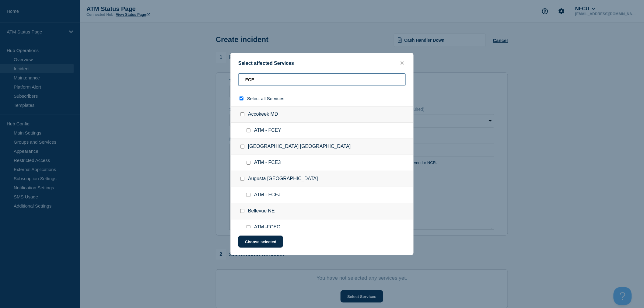 Image resolution: width=644 pixels, height=308 pixels. Describe the element at coordinates (260, 242) in the screenshot. I see `button: Choose selected` at that location.